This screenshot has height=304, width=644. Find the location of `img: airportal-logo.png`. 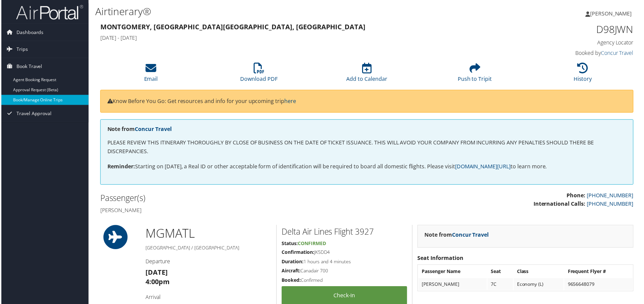

img: airportal-logo.png is located at coordinates (48, 12).